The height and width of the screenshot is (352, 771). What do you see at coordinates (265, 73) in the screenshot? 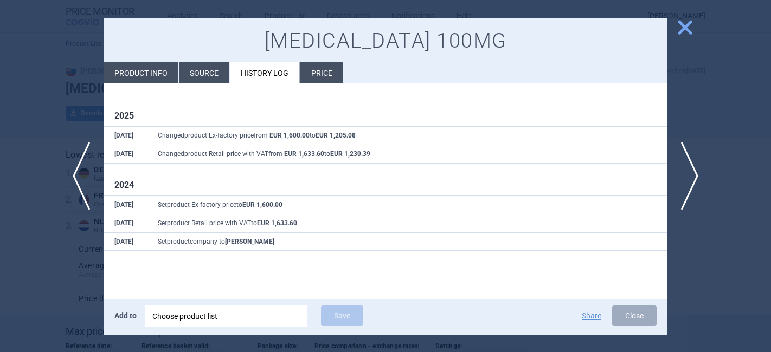
I see `li: History log` at bounding box center [265, 73].